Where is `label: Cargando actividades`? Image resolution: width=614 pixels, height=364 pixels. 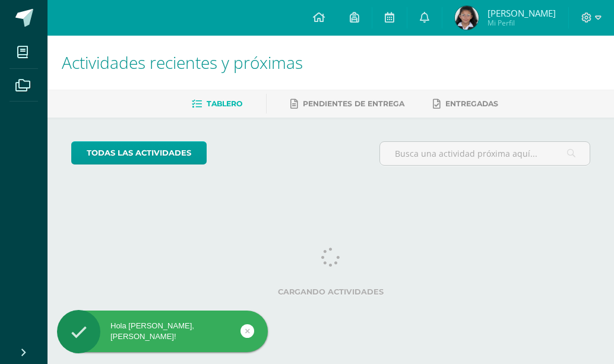 label: Cargando actividades is located at coordinates (331, 291).